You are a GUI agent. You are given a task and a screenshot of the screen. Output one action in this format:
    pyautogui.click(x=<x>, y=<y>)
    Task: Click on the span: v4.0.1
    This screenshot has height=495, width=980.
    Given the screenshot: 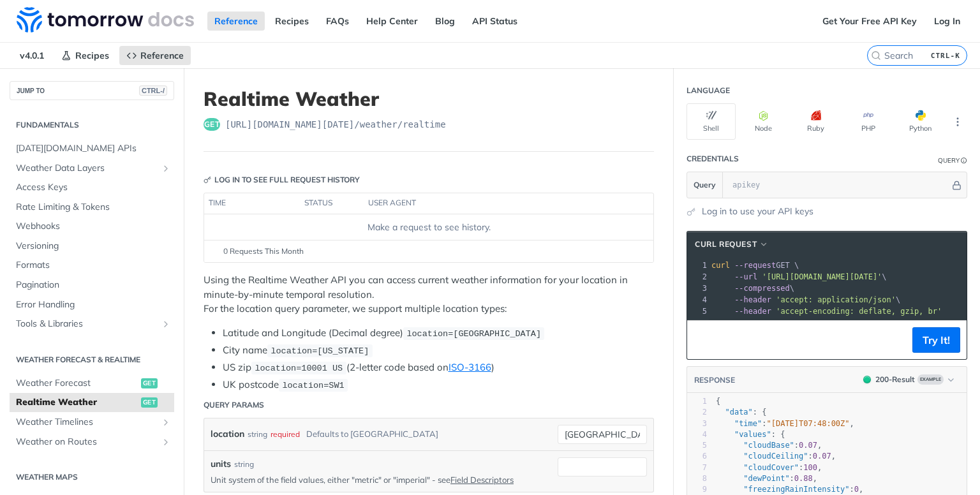 What is the action you would take?
    pyautogui.click(x=32, y=55)
    